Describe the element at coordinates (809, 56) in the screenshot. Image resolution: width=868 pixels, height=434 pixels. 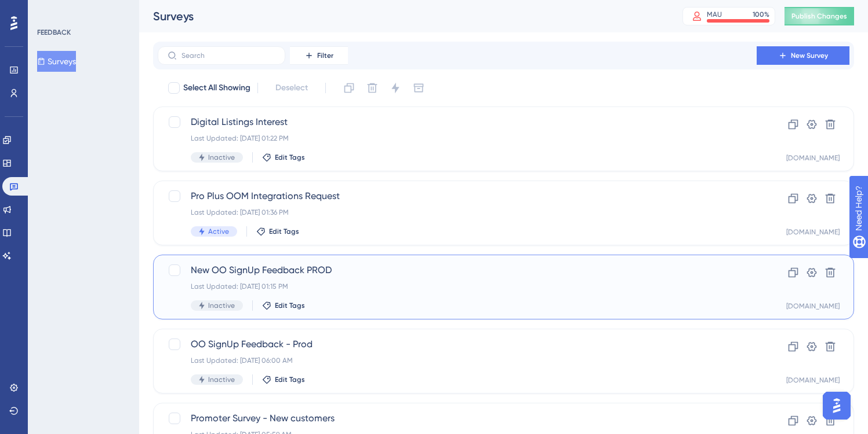
I see `span: New Survey` at that location.